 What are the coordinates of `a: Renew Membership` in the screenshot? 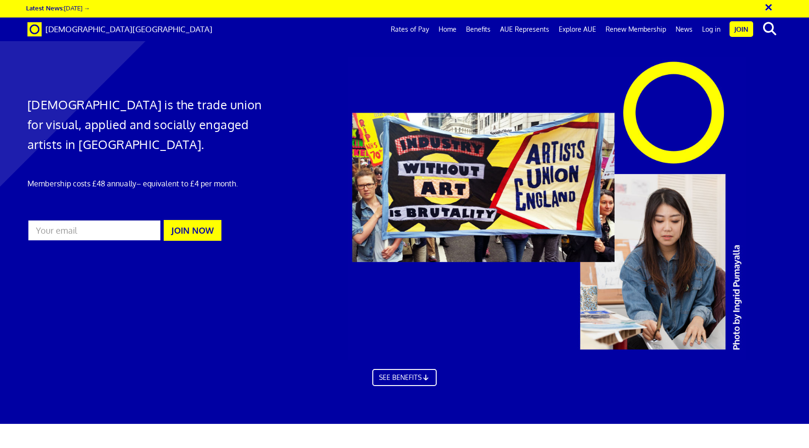 It's located at (636, 29).